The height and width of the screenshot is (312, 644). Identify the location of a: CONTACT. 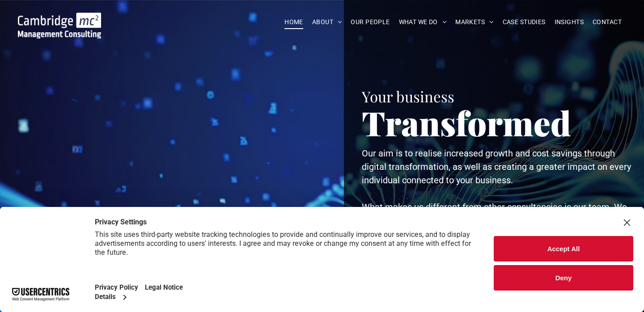
(607, 22).